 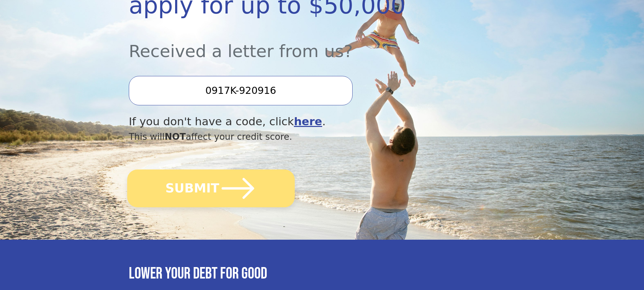 I want to click on a: here, so click(x=308, y=122).